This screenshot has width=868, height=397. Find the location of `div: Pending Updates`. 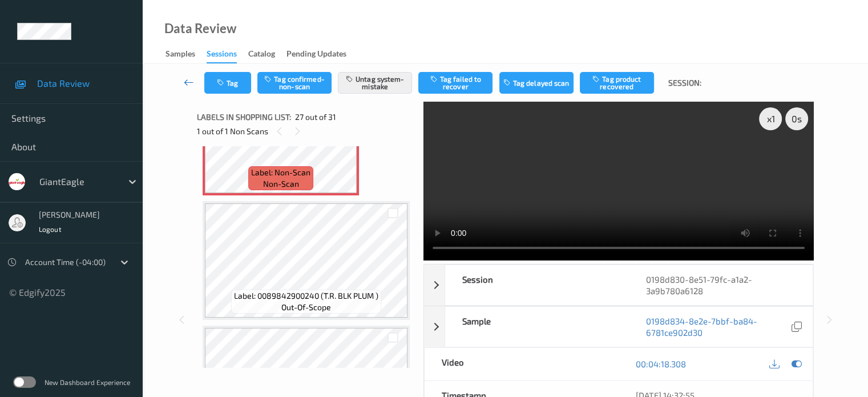

div: Pending Updates is located at coordinates (316, 55).